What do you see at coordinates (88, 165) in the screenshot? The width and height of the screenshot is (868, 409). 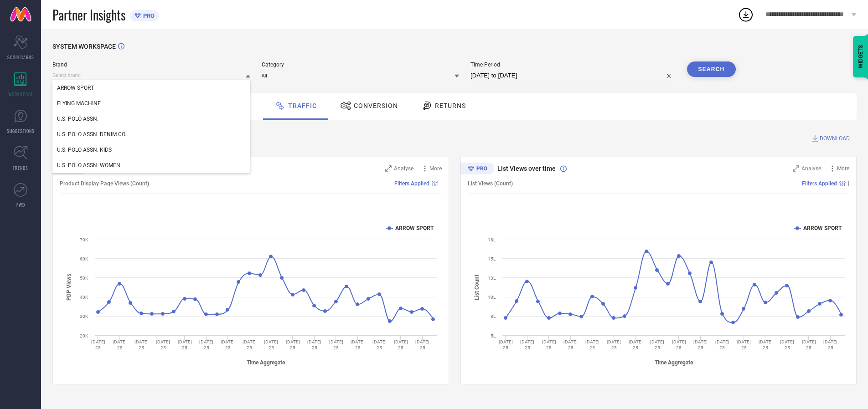 I see `span: U.S. POLO ASSN. WOMEN` at bounding box center [88, 165].